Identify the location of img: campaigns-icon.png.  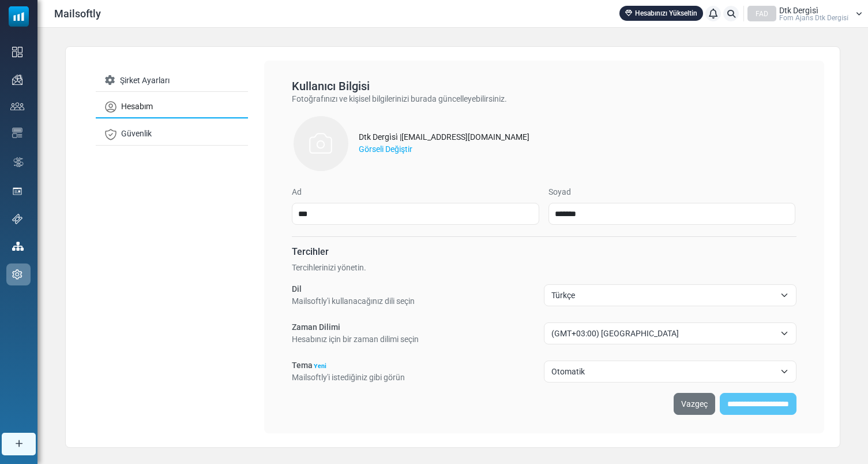
(18, 80).